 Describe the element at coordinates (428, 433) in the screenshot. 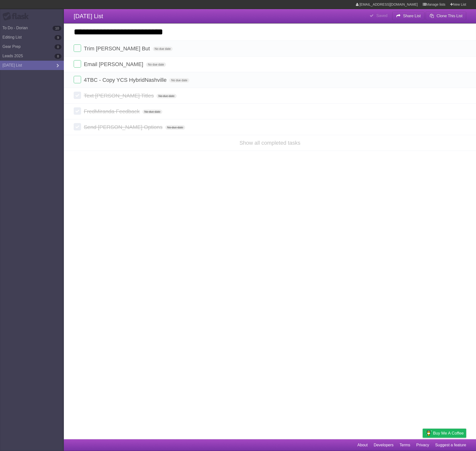

I see `img: Buy me a coffee` at that location.